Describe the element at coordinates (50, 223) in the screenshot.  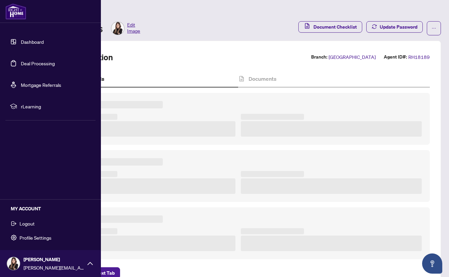
I see `button: Logout` at that location.